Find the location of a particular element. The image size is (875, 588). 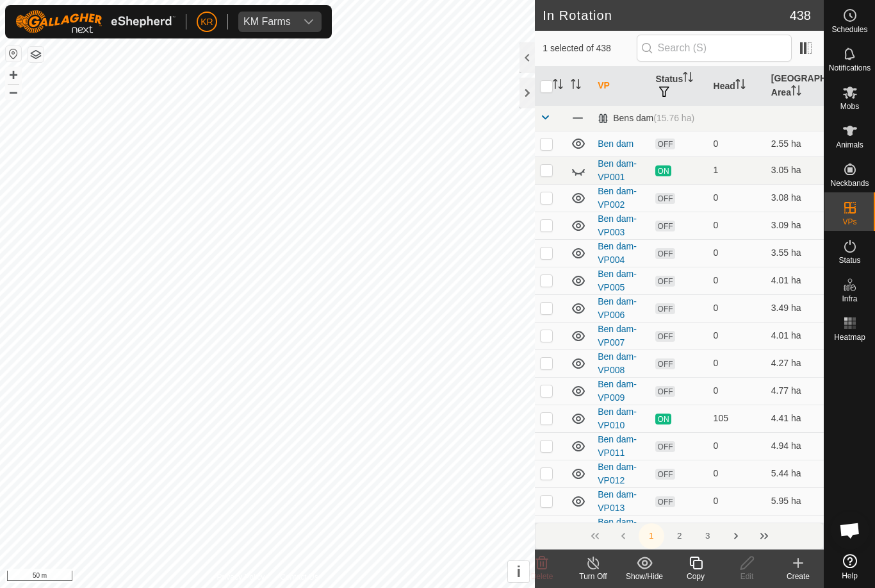

td: 3.49 ha is located at coordinates (795, 308).